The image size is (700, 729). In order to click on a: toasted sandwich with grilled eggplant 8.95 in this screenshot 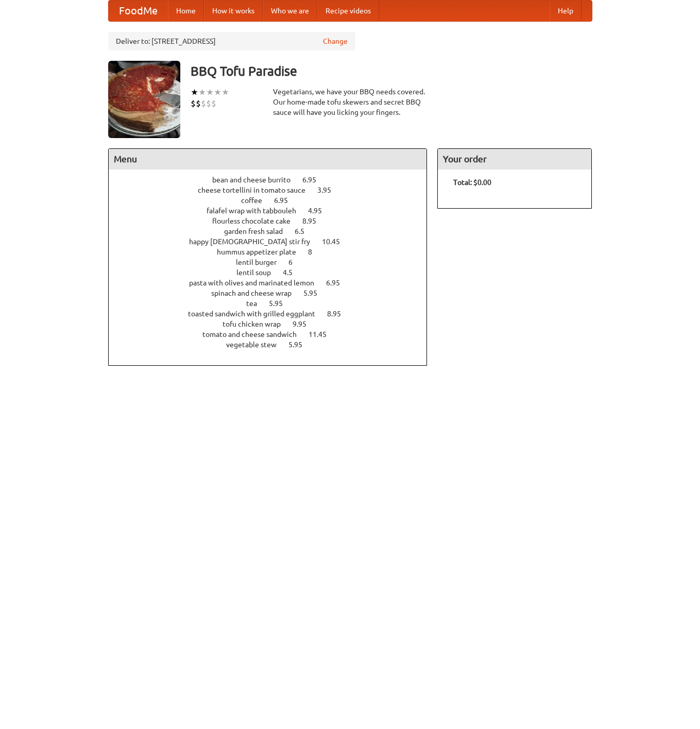, I will do `click(274, 314)`.